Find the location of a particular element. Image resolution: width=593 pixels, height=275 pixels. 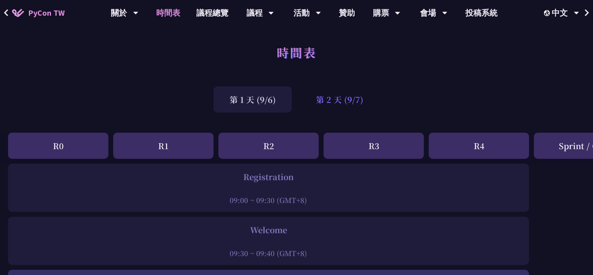

div: R4 is located at coordinates (479, 145).